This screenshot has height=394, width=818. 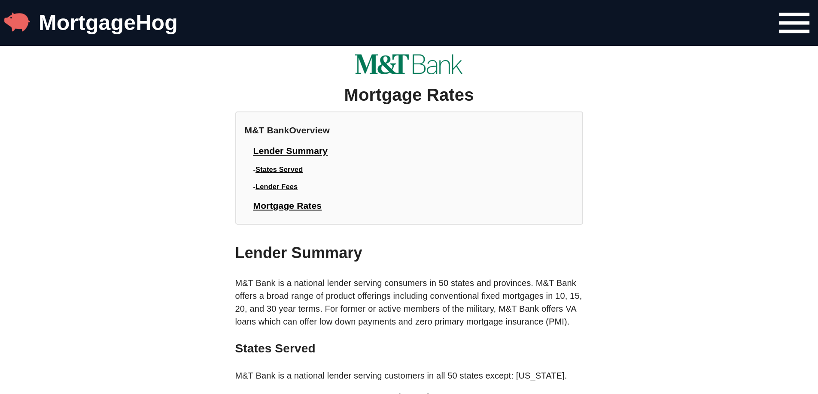 I want to click on img: M&T Bank Logo, so click(x=409, y=64).